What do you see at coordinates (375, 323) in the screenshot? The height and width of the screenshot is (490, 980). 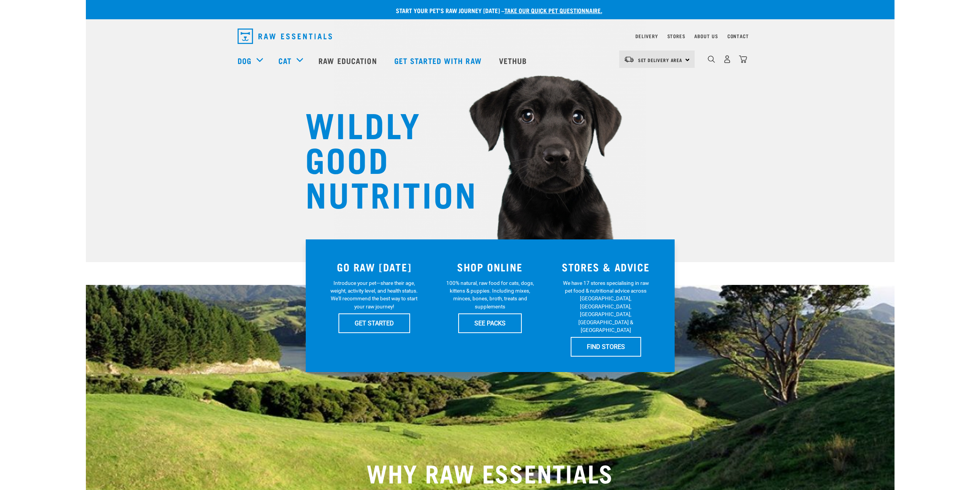 I see `a: GET STARTED` at bounding box center [375, 323].